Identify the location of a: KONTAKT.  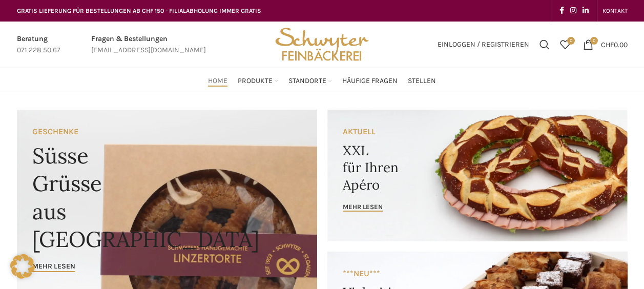
(614, 11).